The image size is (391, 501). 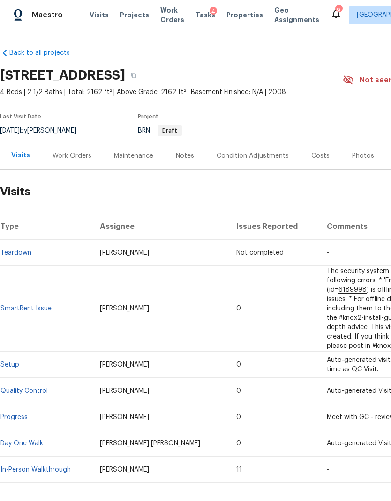 What do you see at coordinates (133, 75) in the screenshot?
I see `button: Copy Address` at bounding box center [133, 75].